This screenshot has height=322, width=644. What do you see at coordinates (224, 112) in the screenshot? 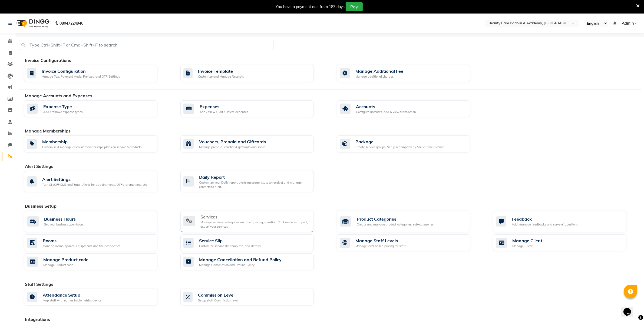
I see `div: Add / View / Edit / Delete expenses` at bounding box center [224, 112].